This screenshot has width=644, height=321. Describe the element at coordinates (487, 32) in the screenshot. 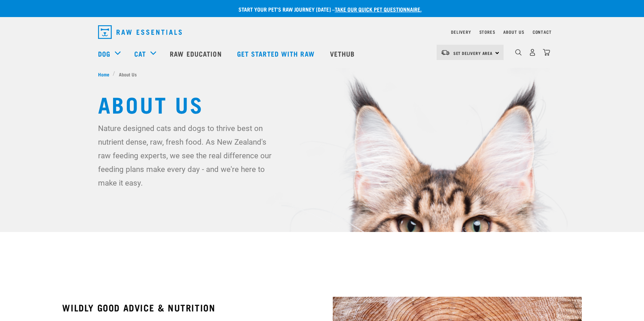

I see `a: Stores` at that location.